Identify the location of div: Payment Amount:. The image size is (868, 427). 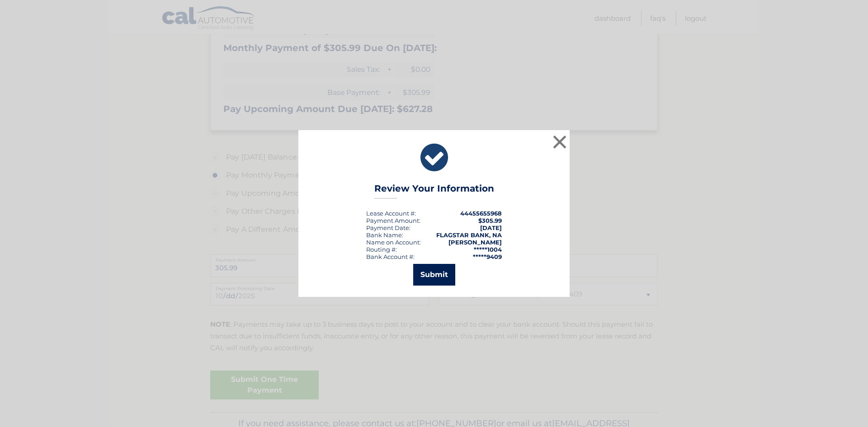
(394, 220).